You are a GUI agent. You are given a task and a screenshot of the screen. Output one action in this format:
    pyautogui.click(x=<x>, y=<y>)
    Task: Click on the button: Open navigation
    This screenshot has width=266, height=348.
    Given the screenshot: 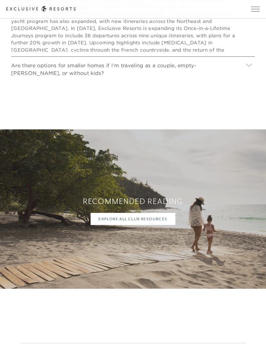 What is the action you would take?
    pyautogui.click(x=255, y=9)
    